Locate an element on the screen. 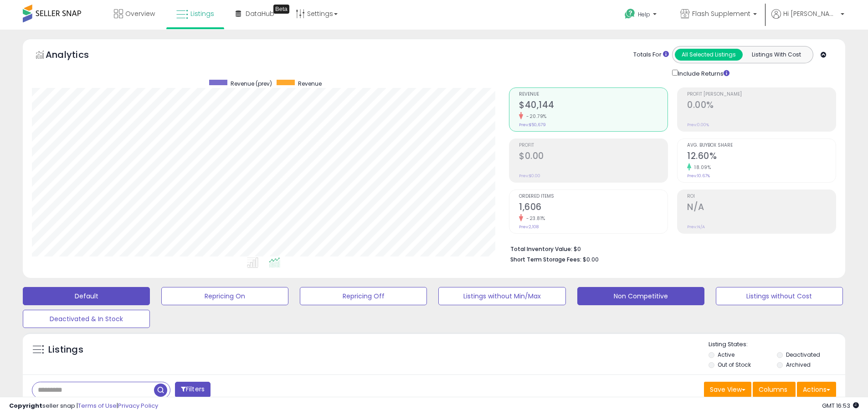 The width and height of the screenshot is (868, 415). span: Overview is located at coordinates (140, 14).